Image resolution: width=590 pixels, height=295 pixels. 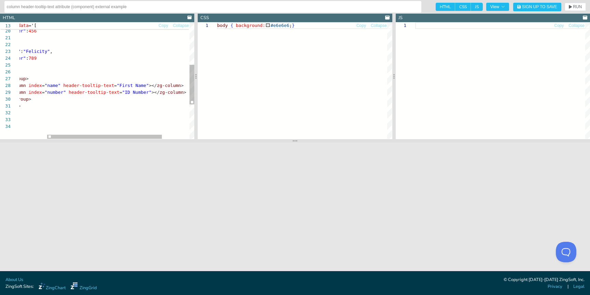 I want to click on input: Untitled Demo, so click(x=213, y=7).